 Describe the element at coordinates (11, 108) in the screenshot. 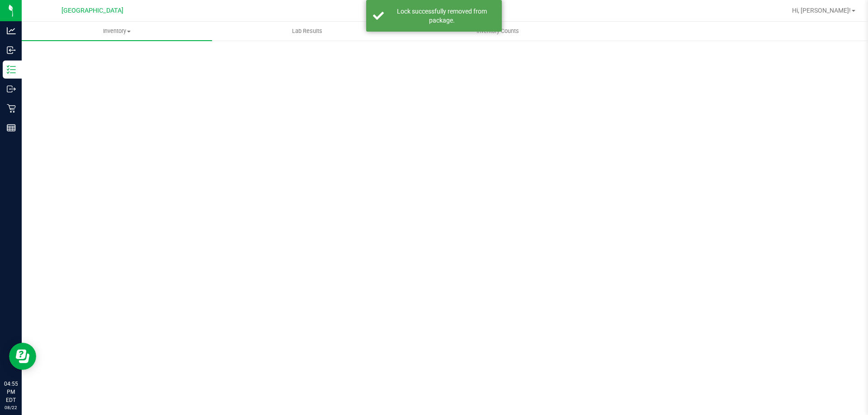

I see `inline-svg: Retail` at that location.